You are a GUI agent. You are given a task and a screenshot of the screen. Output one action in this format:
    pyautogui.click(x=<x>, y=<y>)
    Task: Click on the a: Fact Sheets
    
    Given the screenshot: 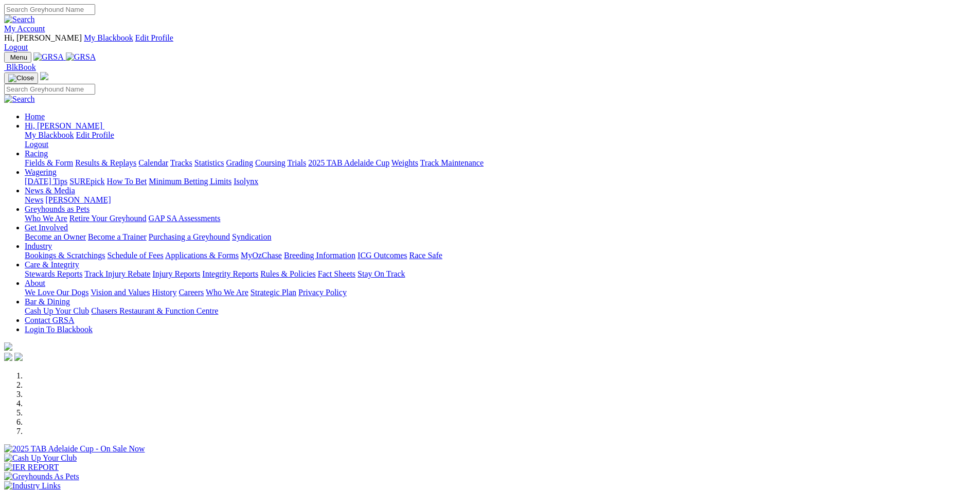 What is the action you would take?
    pyautogui.click(x=336, y=274)
    